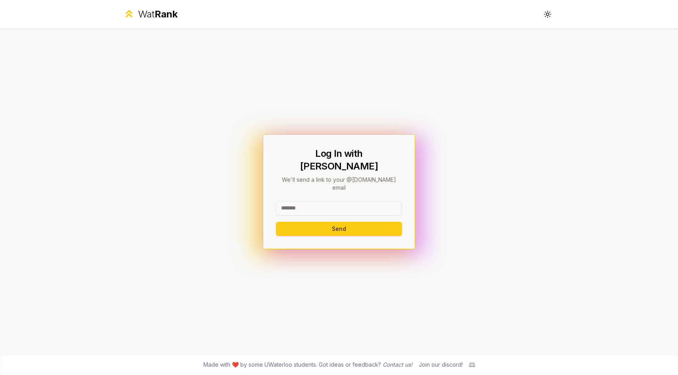 Image resolution: width=678 pixels, height=375 pixels. What do you see at coordinates (397, 365) in the screenshot?
I see `a: Contact us!` at bounding box center [397, 365].